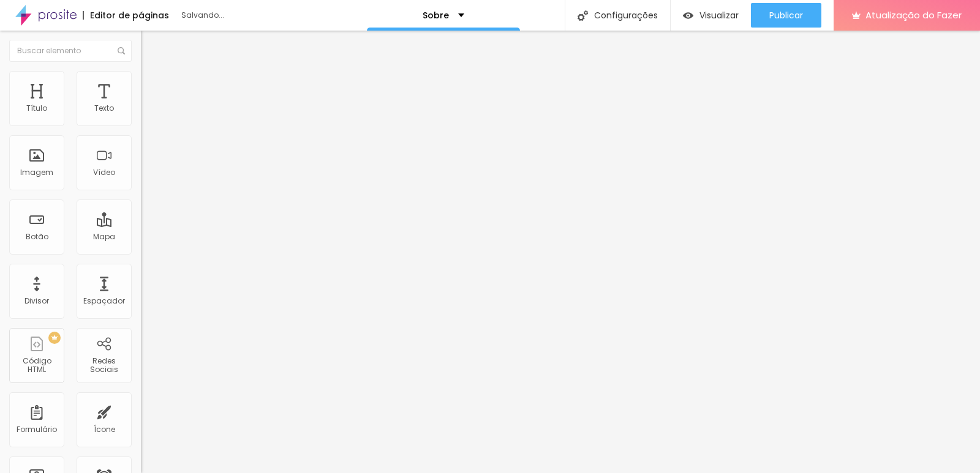  Describe the element at coordinates (37, 108) in the screenshot. I see `font: Título` at that location.